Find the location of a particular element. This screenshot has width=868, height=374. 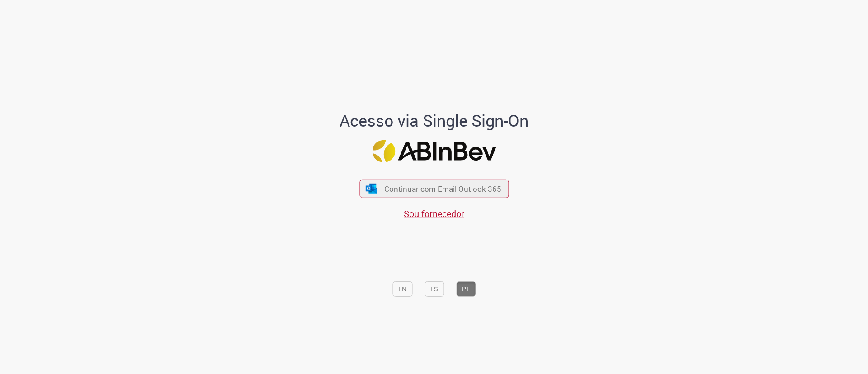

img: Logo ABInBev is located at coordinates (434, 151).